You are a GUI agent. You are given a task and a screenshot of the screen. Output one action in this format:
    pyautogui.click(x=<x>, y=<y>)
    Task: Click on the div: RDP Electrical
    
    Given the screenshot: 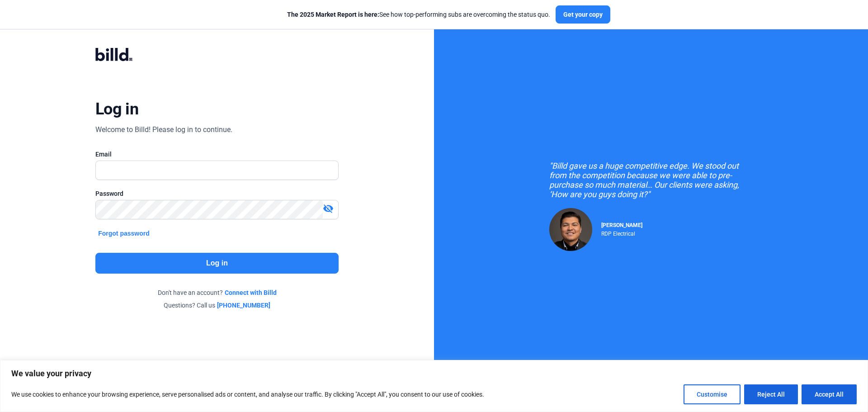 What is the action you would take?
    pyautogui.click(x=621, y=233)
    